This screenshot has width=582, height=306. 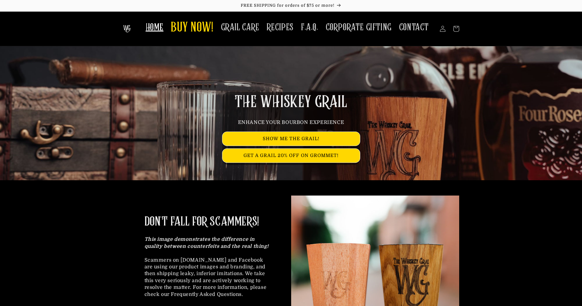 What do you see at coordinates (202, 222) in the screenshot?
I see `h2: DON'T FALL FOR SCAMMERS!` at bounding box center [202, 222].